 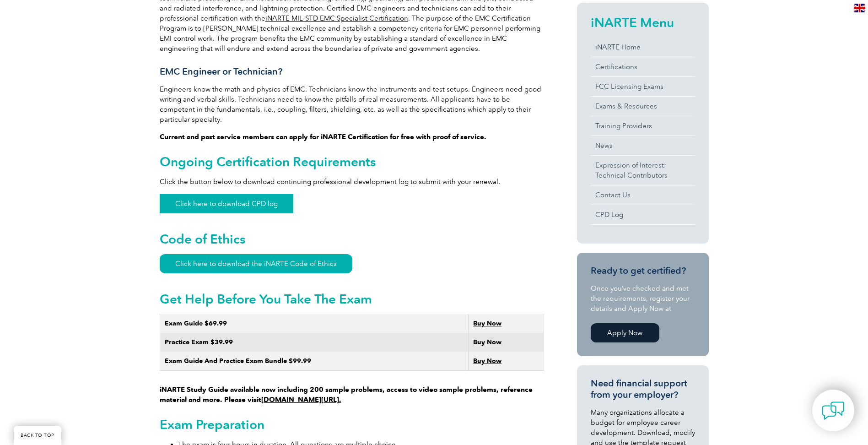 What do you see at coordinates (238, 361) in the screenshot?
I see `strong: Exam Guide And Practice Exam Bundle $99.99` at bounding box center [238, 361].